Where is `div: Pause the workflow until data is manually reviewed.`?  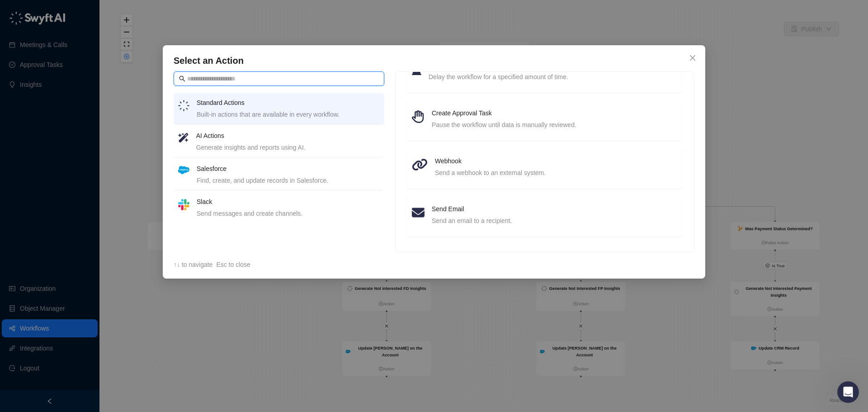
div: Pause the workflow until data is manually reviewed. is located at coordinates (555, 125).